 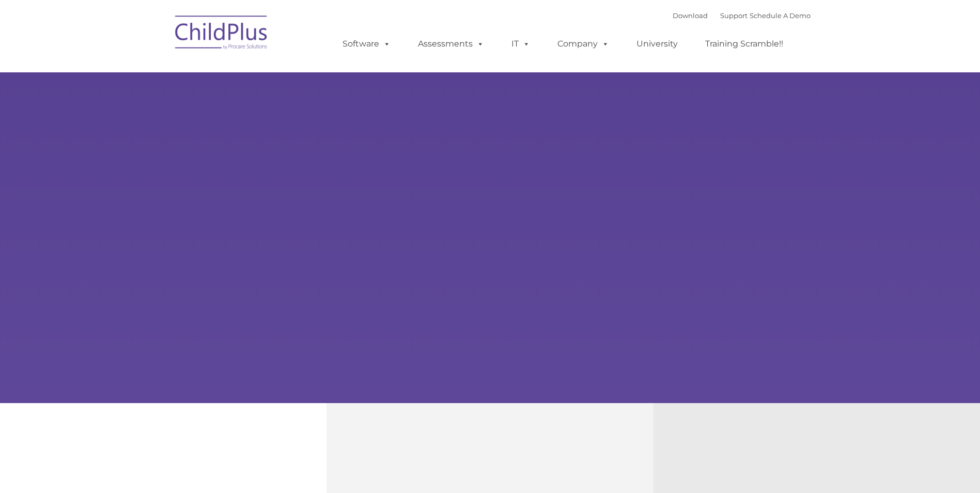 I want to click on a: Schedule A Demo, so click(x=780, y=15).